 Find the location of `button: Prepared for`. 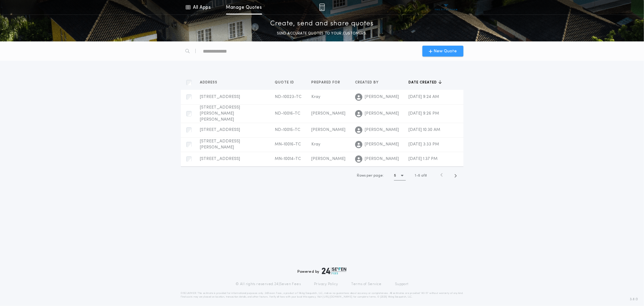

button: Prepared for is located at coordinates (327, 82).